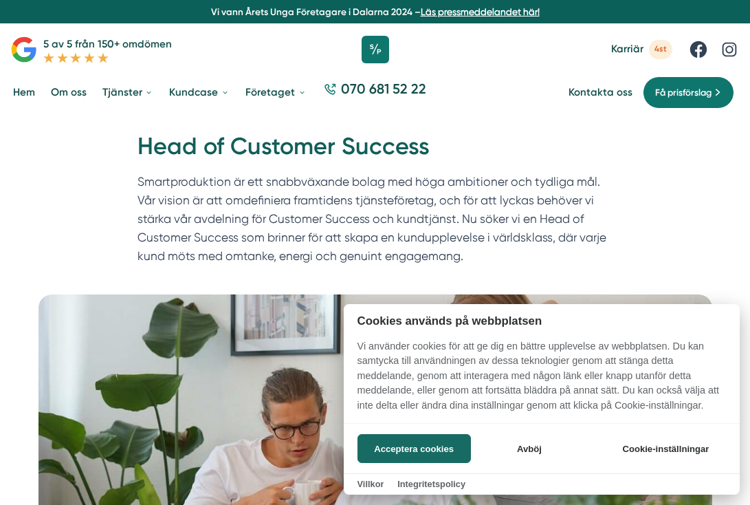  I want to click on button: Avböj, so click(529, 448).